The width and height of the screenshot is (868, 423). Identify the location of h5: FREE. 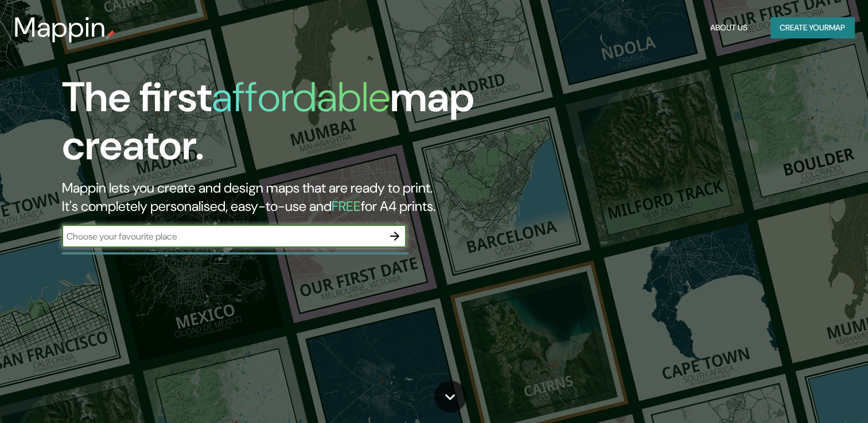
(345, 205).